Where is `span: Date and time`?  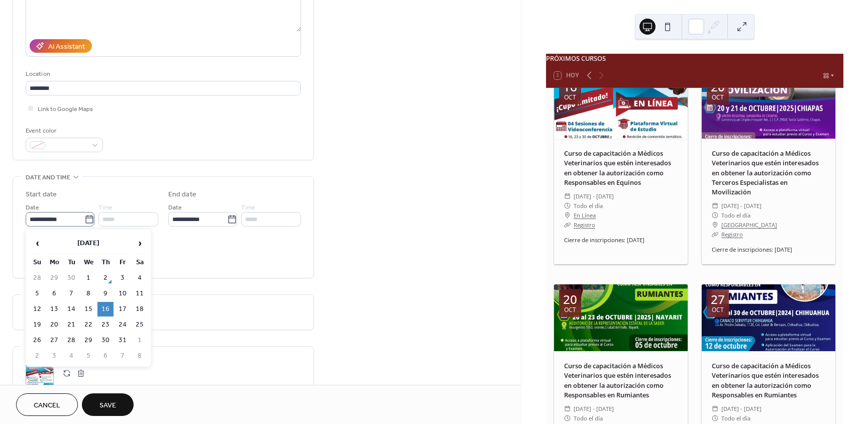 span: Date and time is located at coordinates (47, 177).